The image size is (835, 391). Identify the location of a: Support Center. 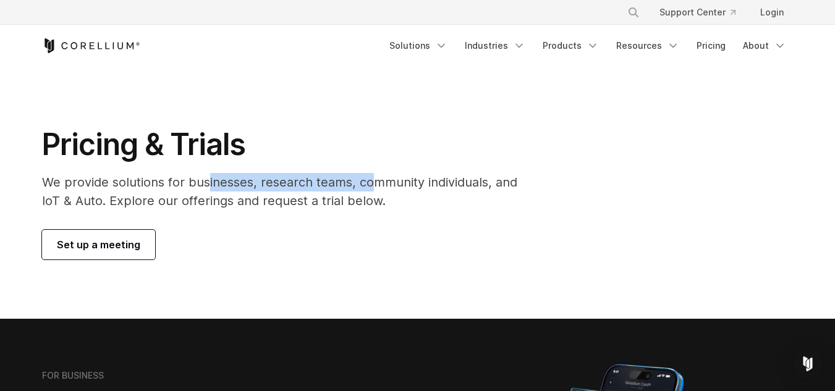
(697, 12).